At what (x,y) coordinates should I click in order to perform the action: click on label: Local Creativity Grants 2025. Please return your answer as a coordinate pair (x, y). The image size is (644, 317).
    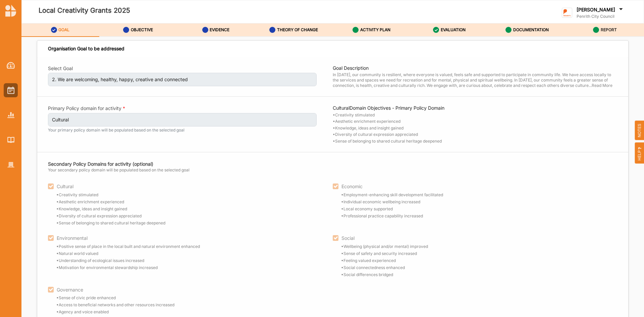
    Looking at the image, I should click on (84, 11).